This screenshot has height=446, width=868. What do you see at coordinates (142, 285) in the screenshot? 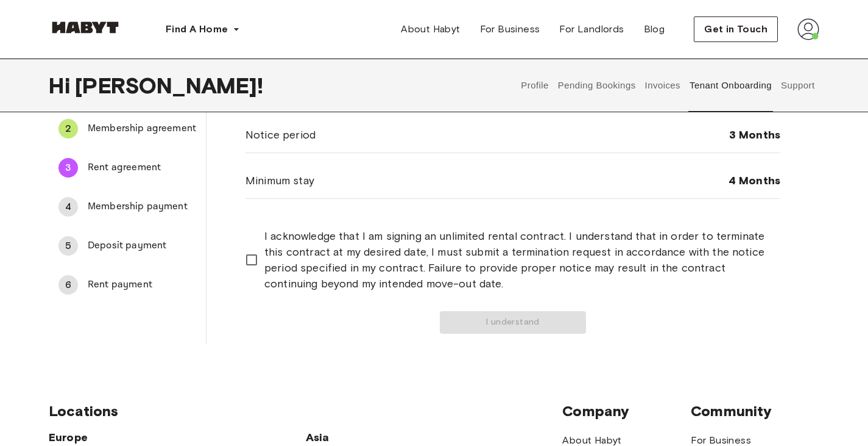
I see `span: Rent payment` at bounding box center [142, 285].